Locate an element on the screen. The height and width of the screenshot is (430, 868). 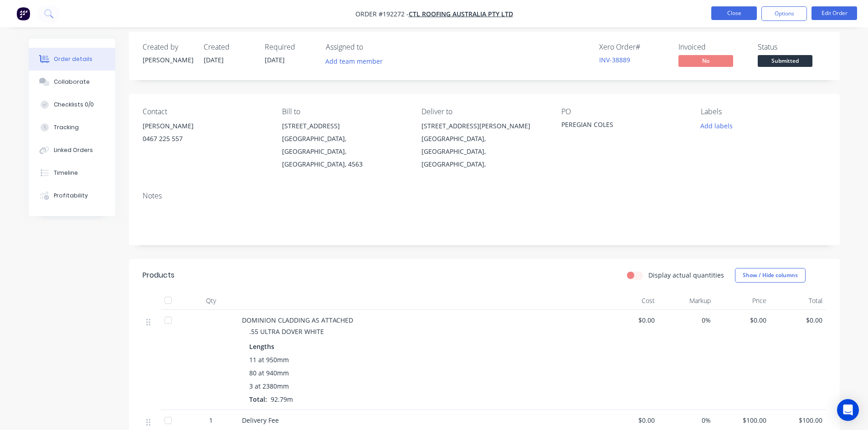
div: Open Intercom Messenger is located at coordinates (848, 410).